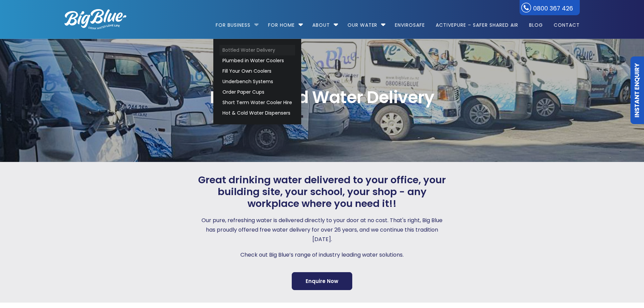  Describe the element at coordinates (257, 71) in the screenshot. I see `a: Fill Your Own Coolers` at that location.